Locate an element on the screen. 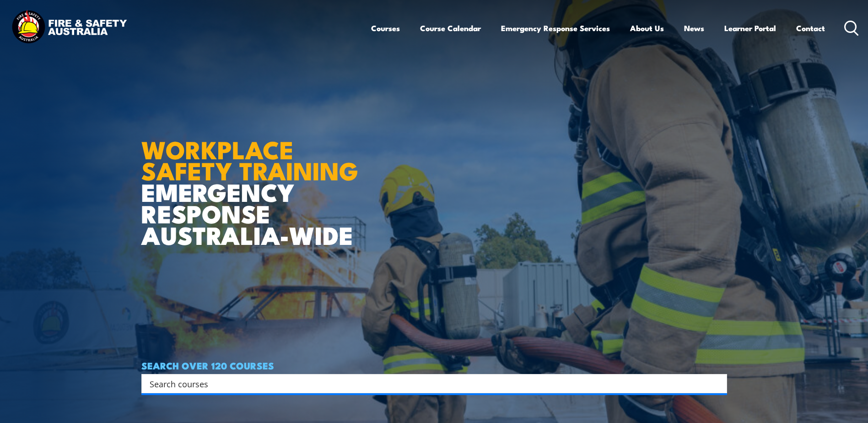 This screenshot has height=423, width=868. h1: EMERGENCY RESPONSE AUSTRALIA-WIDE is located at coordinates (253, 180).